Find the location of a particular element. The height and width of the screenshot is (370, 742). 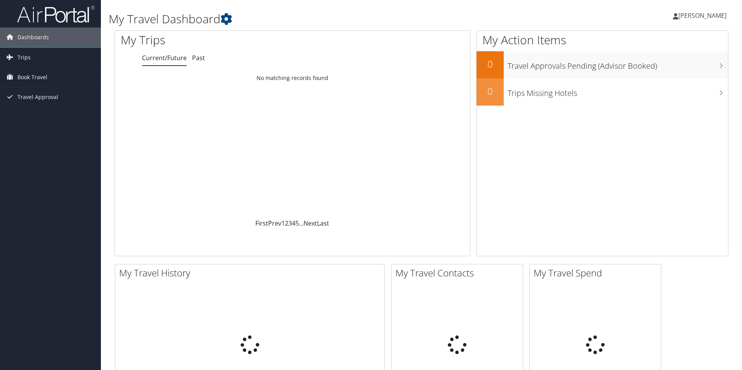

a: Next is located at coordinates (310, 223).